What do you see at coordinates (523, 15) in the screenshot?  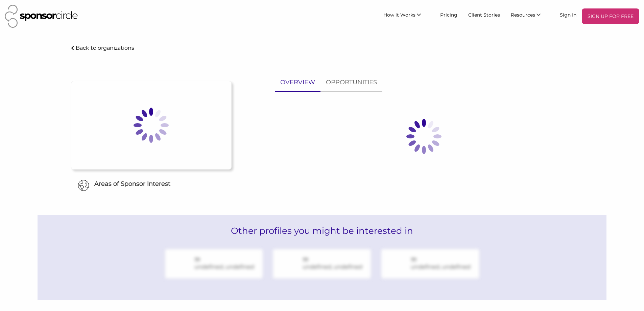 I see `span: Resources` at bounding box center [523, 15].